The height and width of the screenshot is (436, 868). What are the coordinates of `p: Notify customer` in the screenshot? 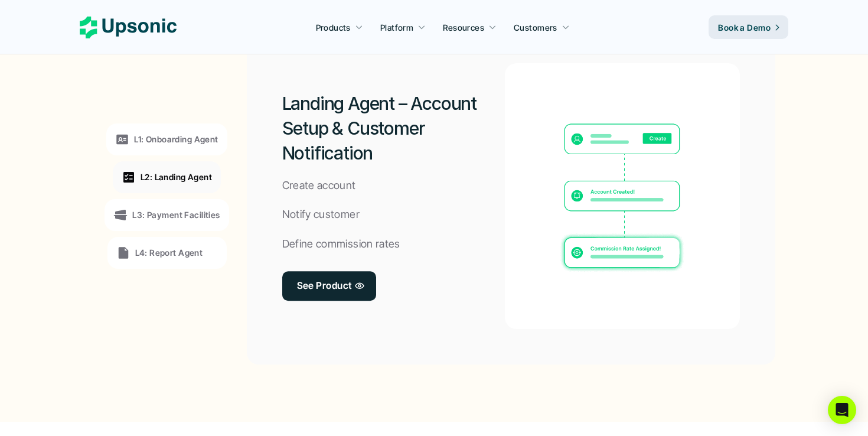 It's located at (321, 214).